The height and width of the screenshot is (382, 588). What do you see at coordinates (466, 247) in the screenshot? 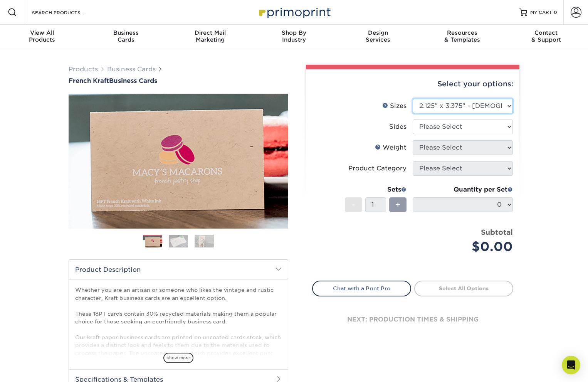
I see `div: $0.00` at bounding box center [466, 247].